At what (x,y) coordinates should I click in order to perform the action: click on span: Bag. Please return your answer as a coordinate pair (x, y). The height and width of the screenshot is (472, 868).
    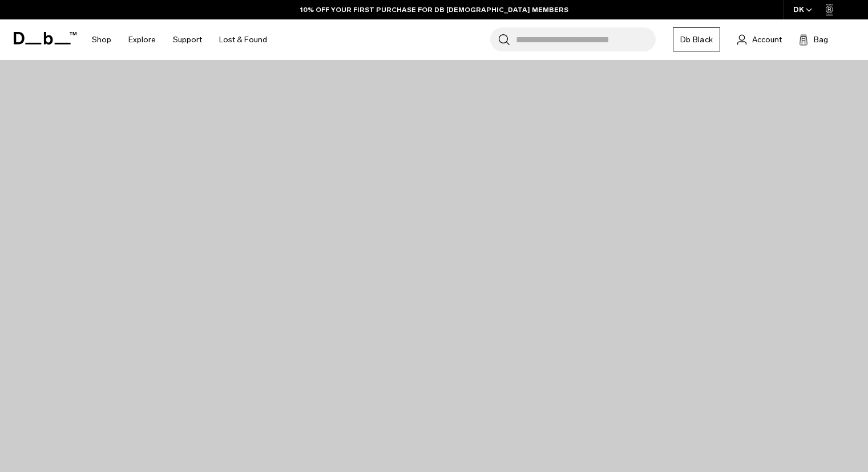
    Looking at the image, I should click on (821, 39).